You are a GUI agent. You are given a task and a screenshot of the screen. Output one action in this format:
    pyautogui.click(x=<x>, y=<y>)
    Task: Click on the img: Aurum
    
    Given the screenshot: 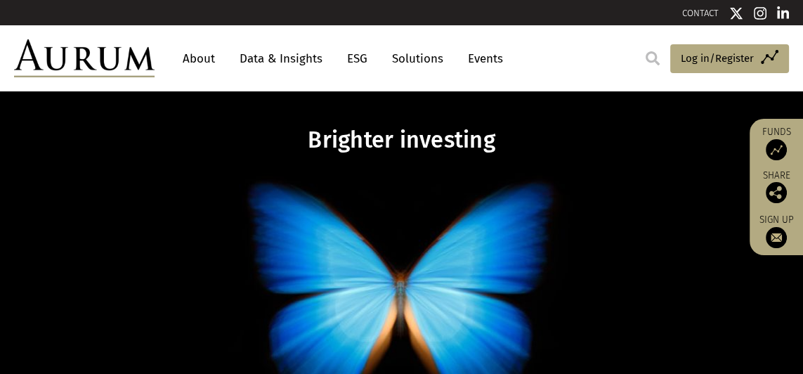 What is the action you would take?
    pyautogui.click(x=84, y=58)
    